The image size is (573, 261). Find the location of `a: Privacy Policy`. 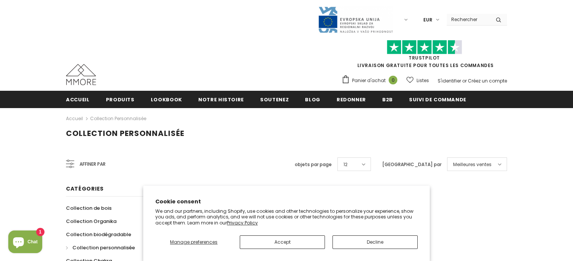

a: Privacy Policy is located at coordinates (242, 223).